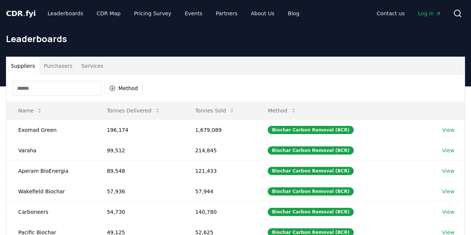 This screenshot has height=235, width=471. What do you see at coordinates (21, 13) in the screenshot?
I see `a: CDR.fyi` at bounding box center [21, 13].